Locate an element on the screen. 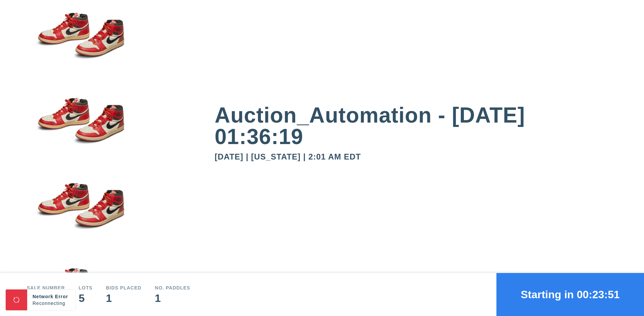 The image size is (644, 316). div: 5 is located at coordinates (85, 298).